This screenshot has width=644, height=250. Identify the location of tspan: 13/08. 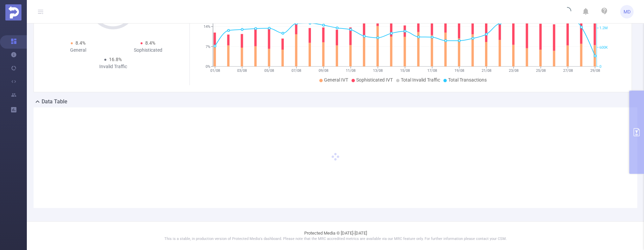
(378, 70).